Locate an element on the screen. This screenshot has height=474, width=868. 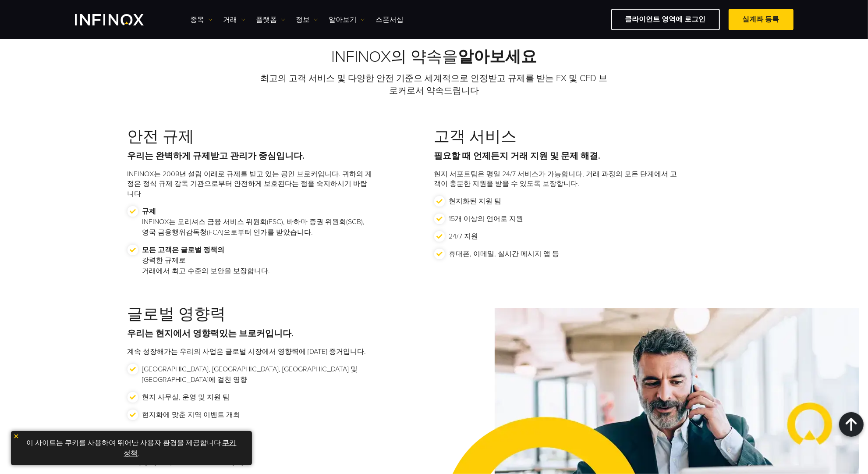
h3: 고객 서비스 is located at coordinates (557, 137).